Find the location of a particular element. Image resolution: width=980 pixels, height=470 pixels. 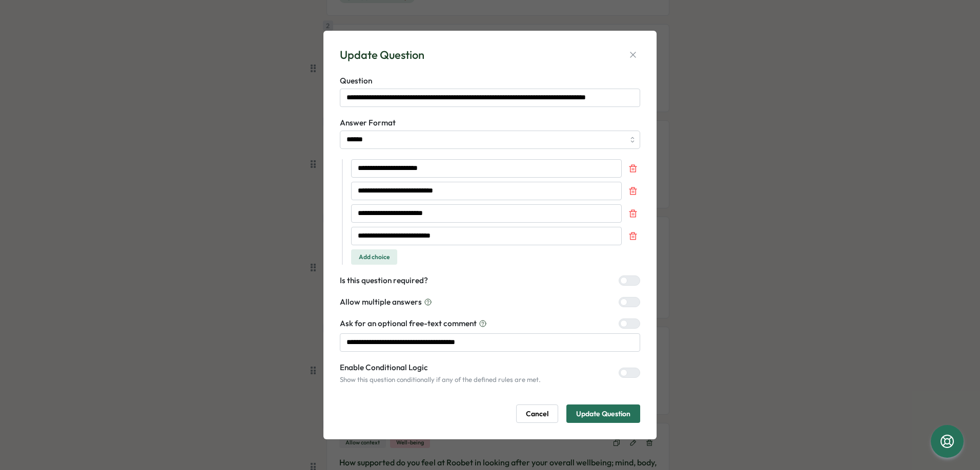

button: Remove choice 4 is located at coordinates (633, 236).